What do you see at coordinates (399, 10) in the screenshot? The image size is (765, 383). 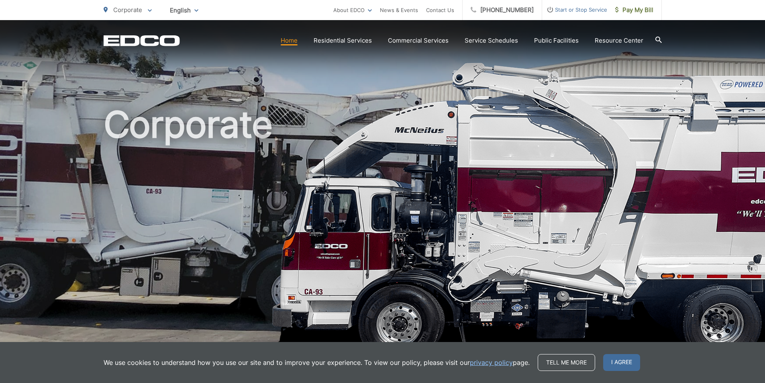 I see `a: News & Events` at bounding box center [399, 10].